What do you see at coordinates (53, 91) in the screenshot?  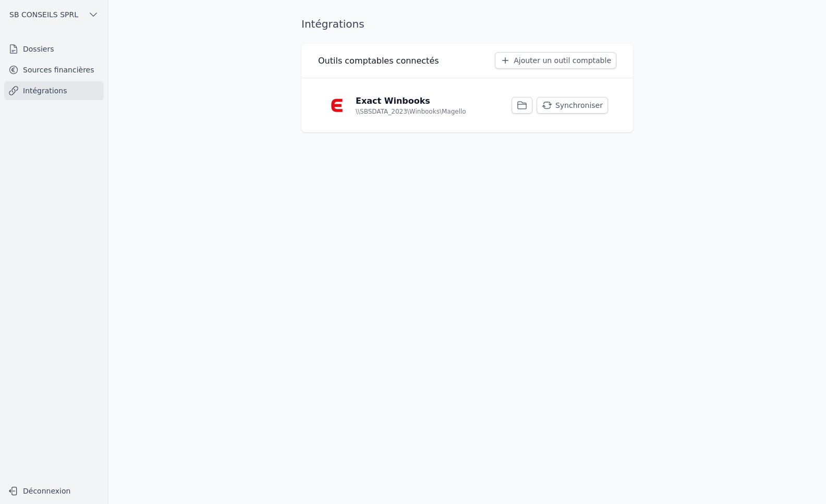 I see `a: Intégrations` at bounding box center [53, 91].